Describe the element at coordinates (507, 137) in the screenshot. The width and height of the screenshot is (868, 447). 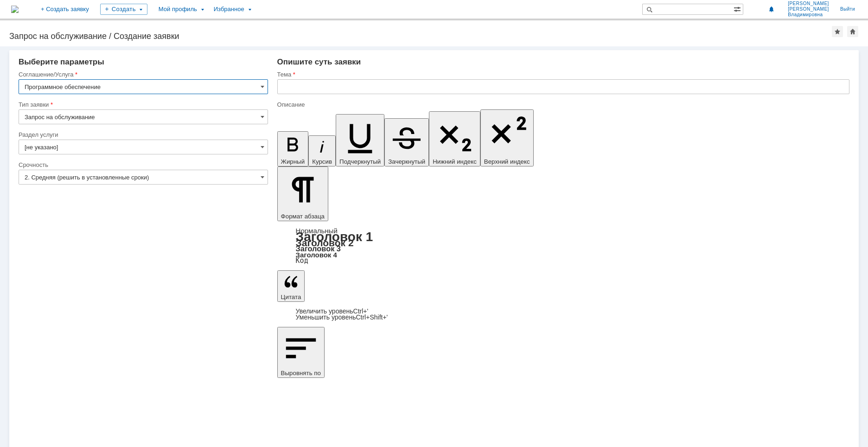
I see `button: Верхний индекс` at that location.